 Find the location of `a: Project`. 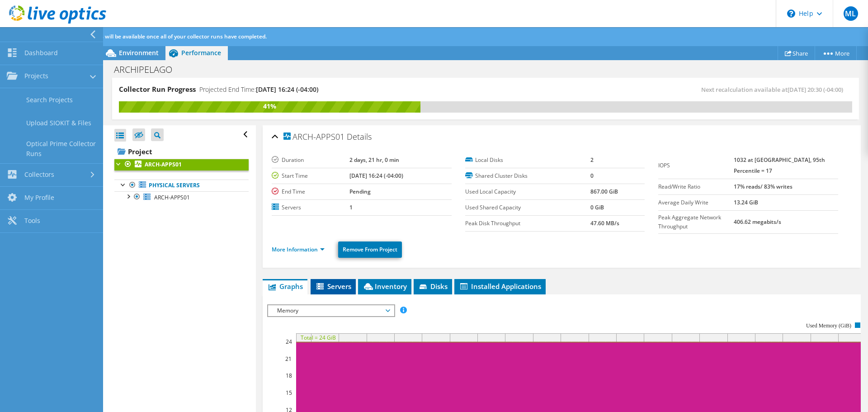

a: Project is located at coordinates (181, 152).